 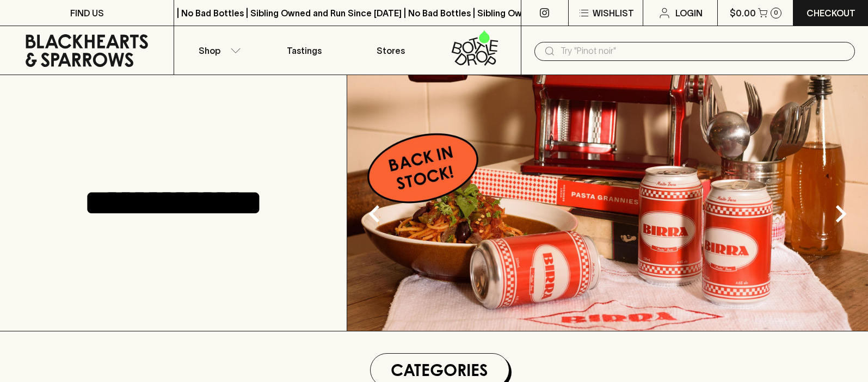 I want to click on p: 0, so click(x=776, y=13).